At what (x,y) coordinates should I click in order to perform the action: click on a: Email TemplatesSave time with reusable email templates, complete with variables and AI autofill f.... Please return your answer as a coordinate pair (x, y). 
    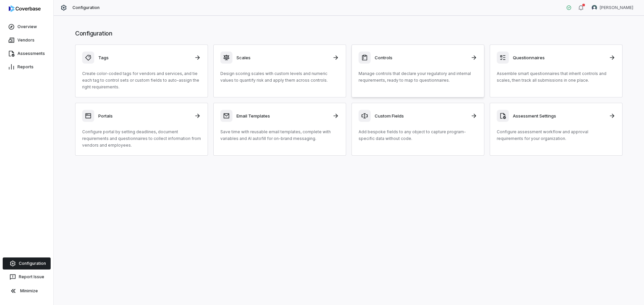
    Looking at the image, I should click on (280, 130).